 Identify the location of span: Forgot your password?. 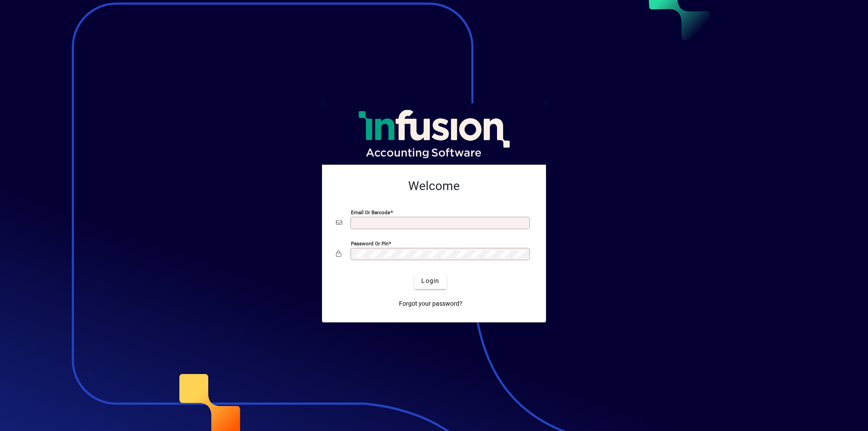
(431, 304).